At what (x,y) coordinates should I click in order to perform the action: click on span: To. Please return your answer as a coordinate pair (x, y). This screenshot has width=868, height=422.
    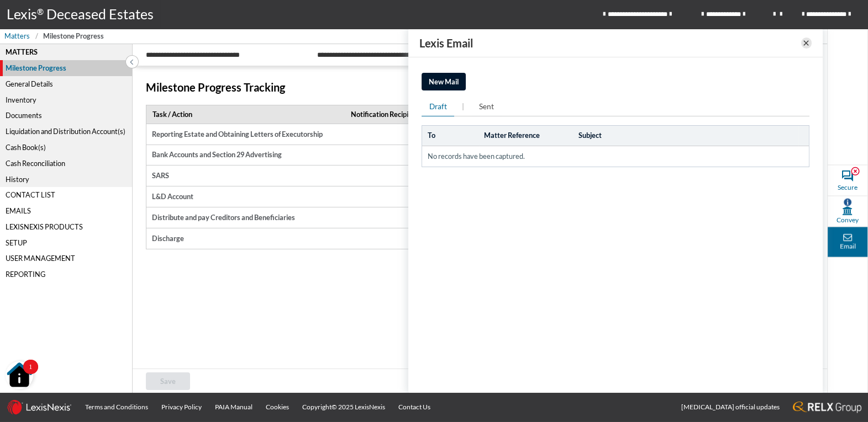
    Looking at the image, I should click on (449, 136).